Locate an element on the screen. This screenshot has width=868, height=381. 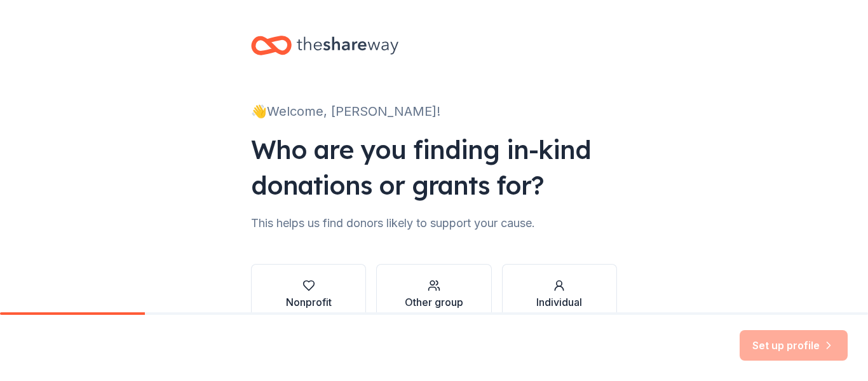
div: This helps us find donors likely to support your cause. is located at coordinates (434, 223).